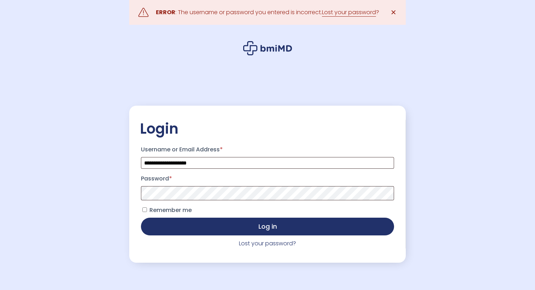 The image size is (535, 290). Describe the element at coordinates (267, 12) in the screenshot. I see `div: : The username or password you entered is incorrect. ?` at that location.